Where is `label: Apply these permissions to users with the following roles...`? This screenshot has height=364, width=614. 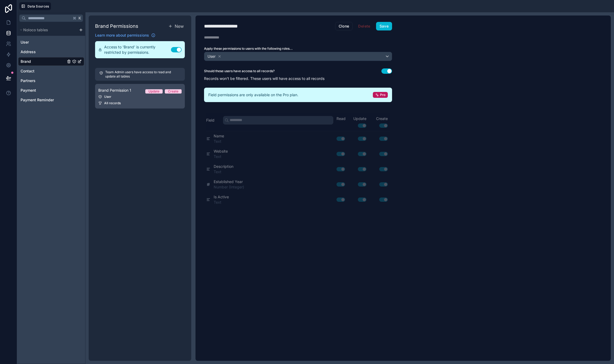
label: Apply these permissions to users with the following roles... is located at coordinates (298, 49).